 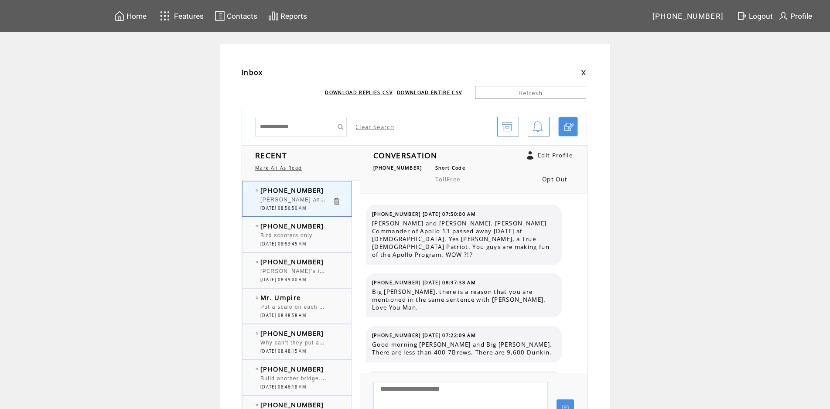 I want to click on img: contacts.svg, so click(x=220, y=16).